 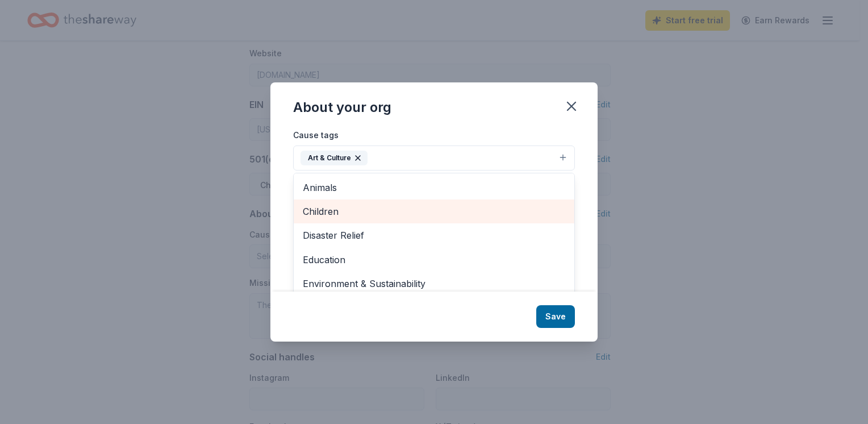 What do you see at coordinates (434, 235) in the screenshot?
I see `span: Disaster Relief` at bounding box center [434, 235].